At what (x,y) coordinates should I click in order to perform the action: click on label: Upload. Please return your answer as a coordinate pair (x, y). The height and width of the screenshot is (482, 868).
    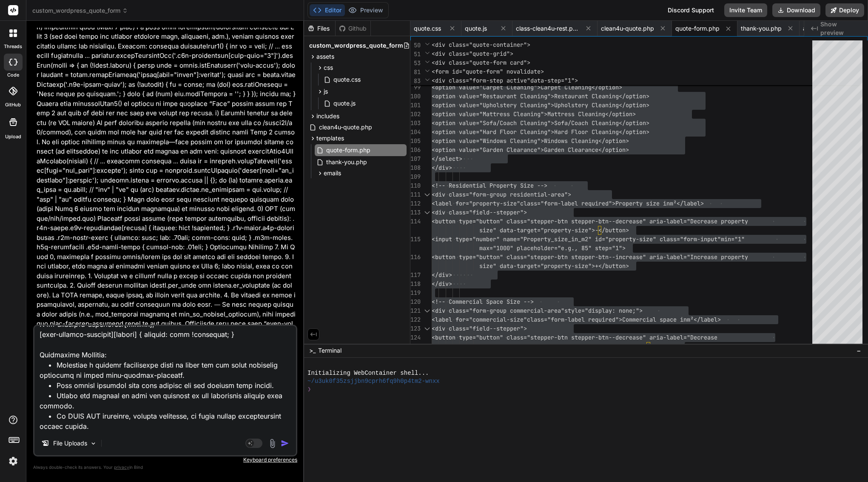
    Looking at the image, I should click on (13, 137).